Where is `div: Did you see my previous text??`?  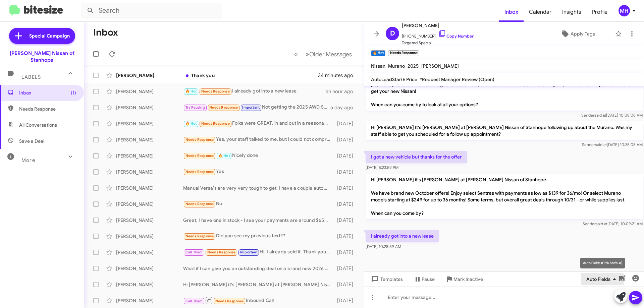
div: Did you see my previous text?? is located at coordinates (258, 236).